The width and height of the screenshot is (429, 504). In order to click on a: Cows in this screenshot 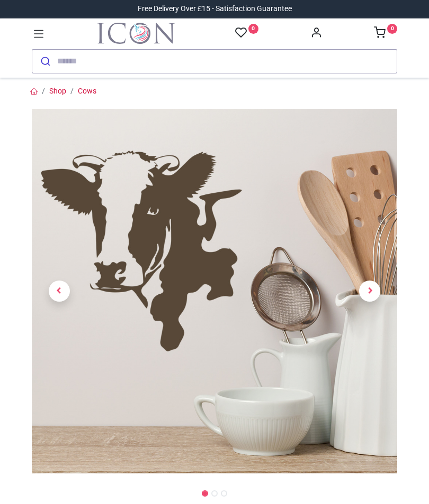, I will do `click(87, 91)`.